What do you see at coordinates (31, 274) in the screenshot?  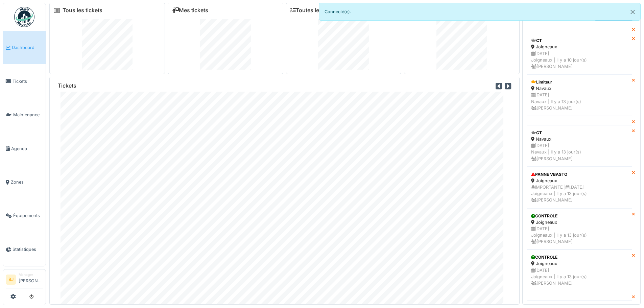 I see `div: Manager` at bounding box center [31, 274].